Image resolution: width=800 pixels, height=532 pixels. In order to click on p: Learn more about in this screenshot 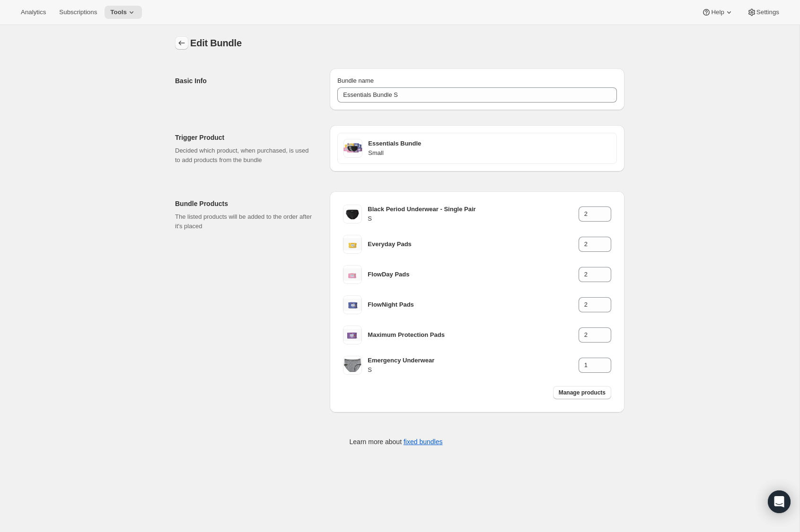, I will do `click(396, 442)`.